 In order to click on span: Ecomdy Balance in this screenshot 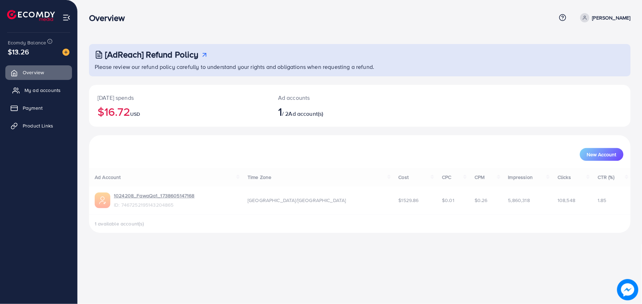, I will do `click(27, 43)`.